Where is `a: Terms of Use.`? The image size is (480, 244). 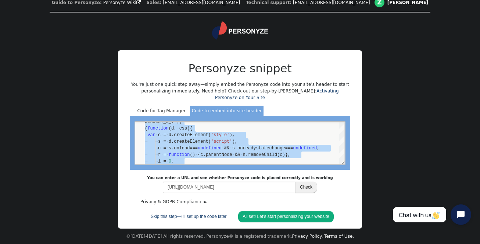
a: Terms of Use. is located at coordinates (339, 236).